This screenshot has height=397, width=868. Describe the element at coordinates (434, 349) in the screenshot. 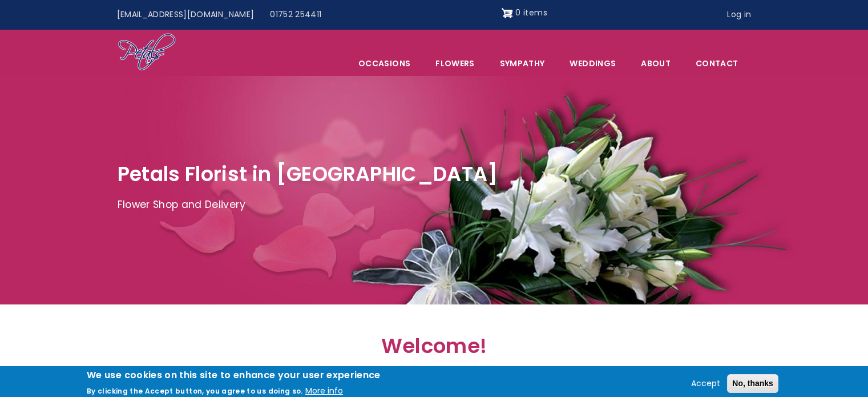

I see `h2: Welcome!` at that location.